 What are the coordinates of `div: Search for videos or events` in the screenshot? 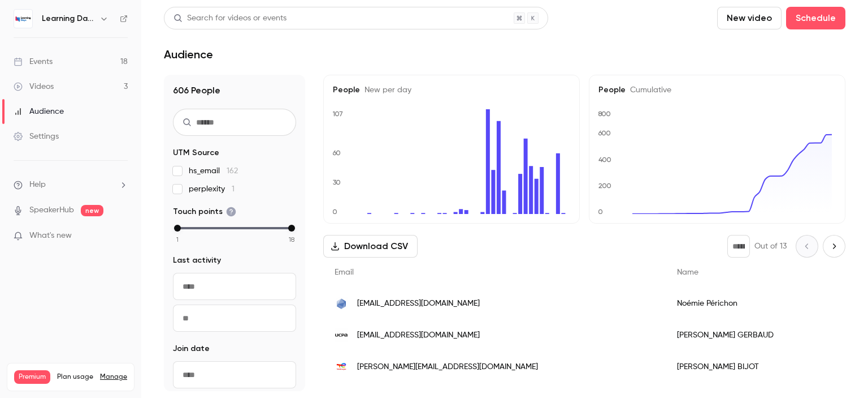 It's located at (230, 18).